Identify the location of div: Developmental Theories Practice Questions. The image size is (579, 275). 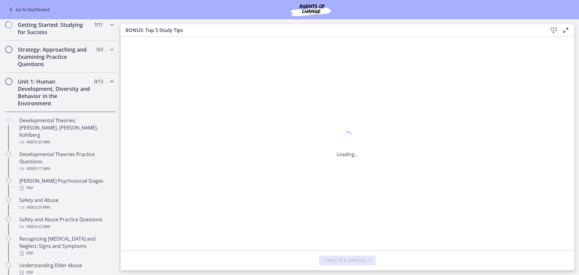
(66, 161).